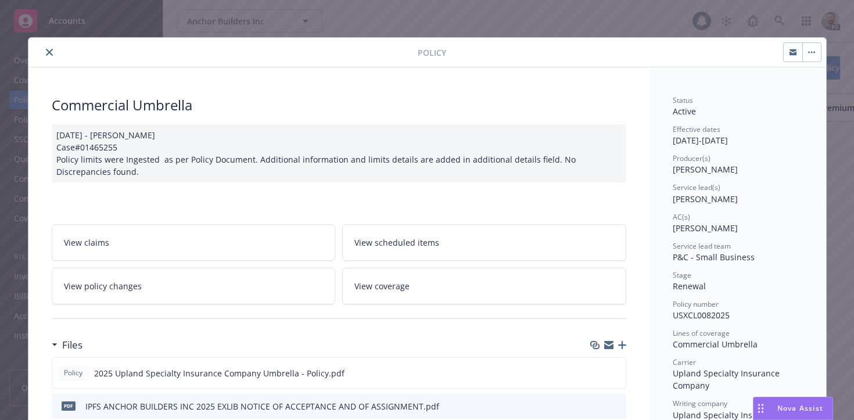  I want to click on span: View coverage, so click(381, 286).